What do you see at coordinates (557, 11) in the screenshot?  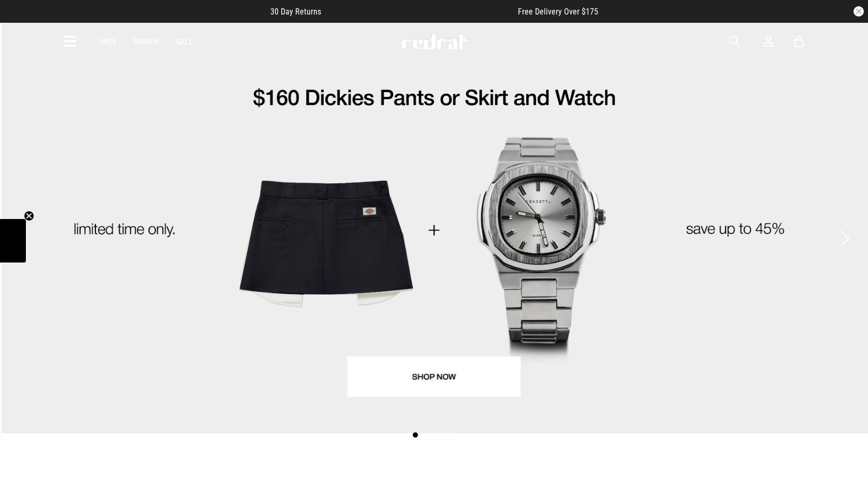 I see `span: Free Delivery Over $175` at bounding box center [557, 11].